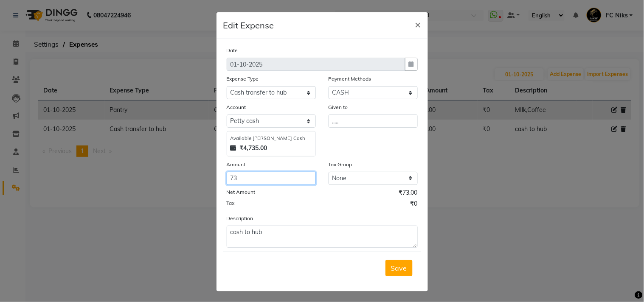 This screenshot has width=644, height=302. Describe the element at coordinates (236, 164) in the screenshot. I see `label: Amount` at that location.